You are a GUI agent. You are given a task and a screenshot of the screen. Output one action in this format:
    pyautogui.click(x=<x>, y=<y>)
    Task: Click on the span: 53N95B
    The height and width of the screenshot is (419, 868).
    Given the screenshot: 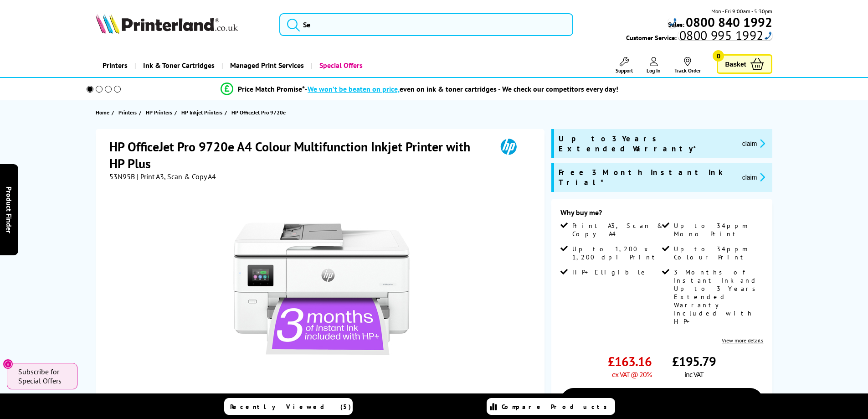 What is the action you would take?
    pyautogui.click(x=122, y=177)
    